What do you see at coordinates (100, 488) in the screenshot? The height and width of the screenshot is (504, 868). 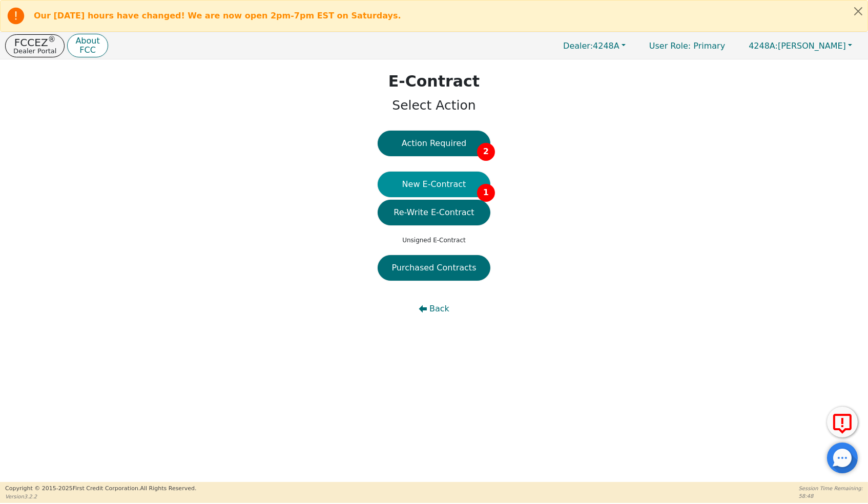 I see `p: Copyright © 2015- 2025 First Credit Corporation.` at bounding box center [100, 488].